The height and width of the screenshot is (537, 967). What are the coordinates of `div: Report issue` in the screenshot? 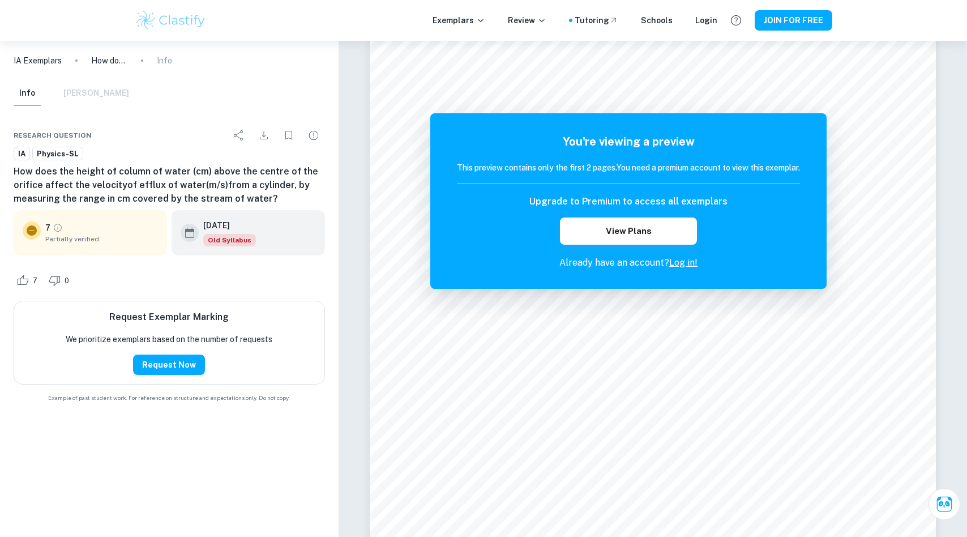 It's located at (314, 135).